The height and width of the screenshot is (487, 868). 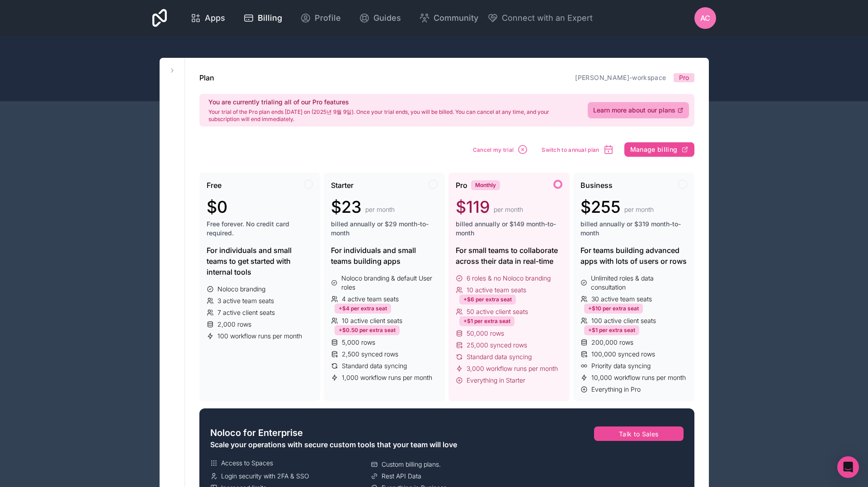 What do you see at coordinates (501, 149) in the screenshot?
I see `button: Cancel my trial` at bounding box center [501, 149].